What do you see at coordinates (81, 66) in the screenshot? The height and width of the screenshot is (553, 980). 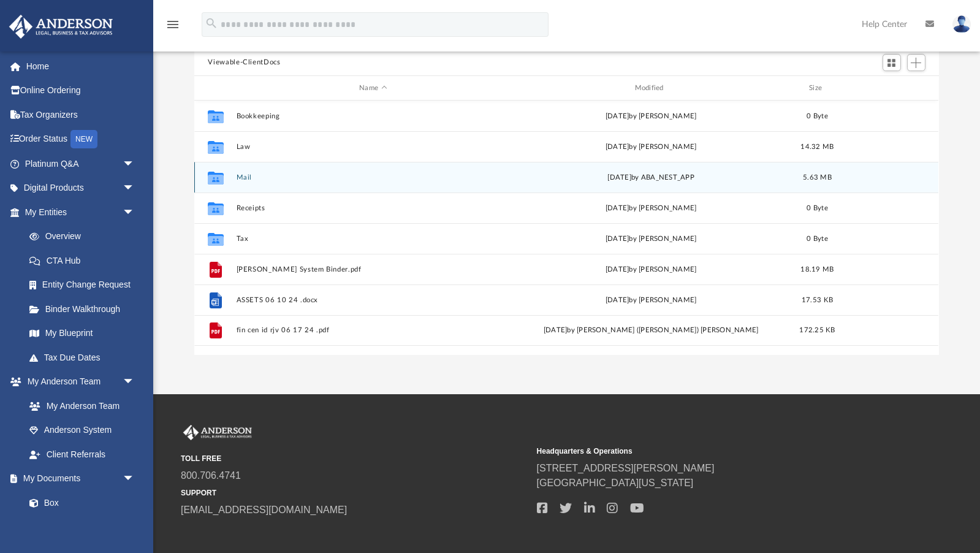 I see `a: Home` at bounding box center [81, 66].